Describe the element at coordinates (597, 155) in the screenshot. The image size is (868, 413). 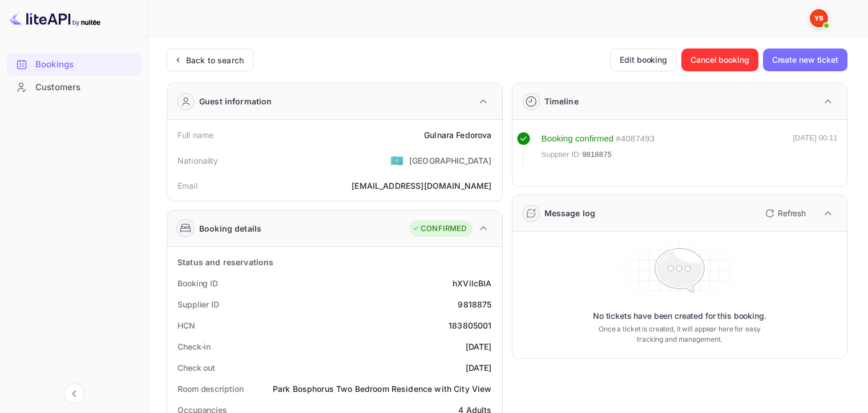
I see `span: 9818875` at that location.